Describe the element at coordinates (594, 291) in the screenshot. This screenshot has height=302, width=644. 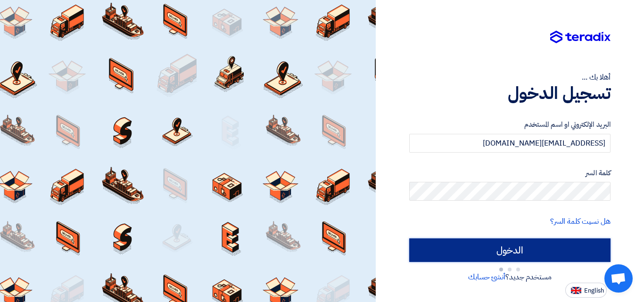
I see `span: English` at that location.